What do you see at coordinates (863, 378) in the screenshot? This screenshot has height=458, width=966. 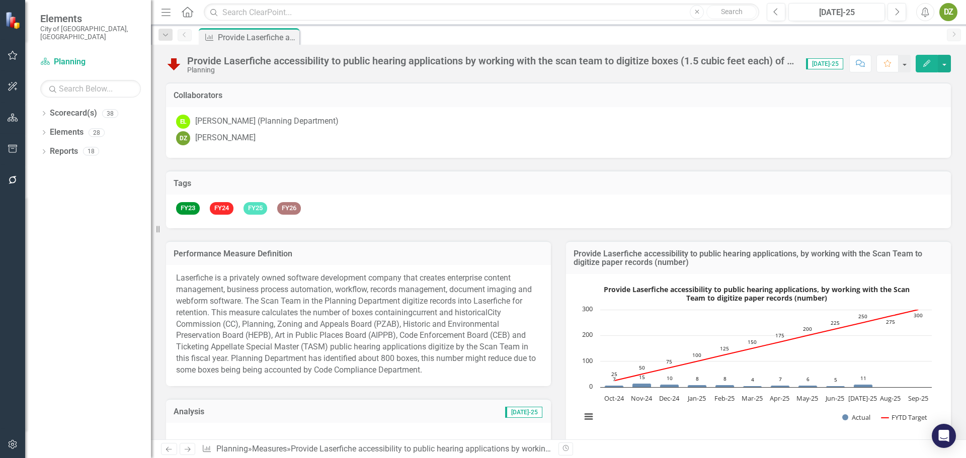 I see `text: 11` at bounding box center [863, 378].